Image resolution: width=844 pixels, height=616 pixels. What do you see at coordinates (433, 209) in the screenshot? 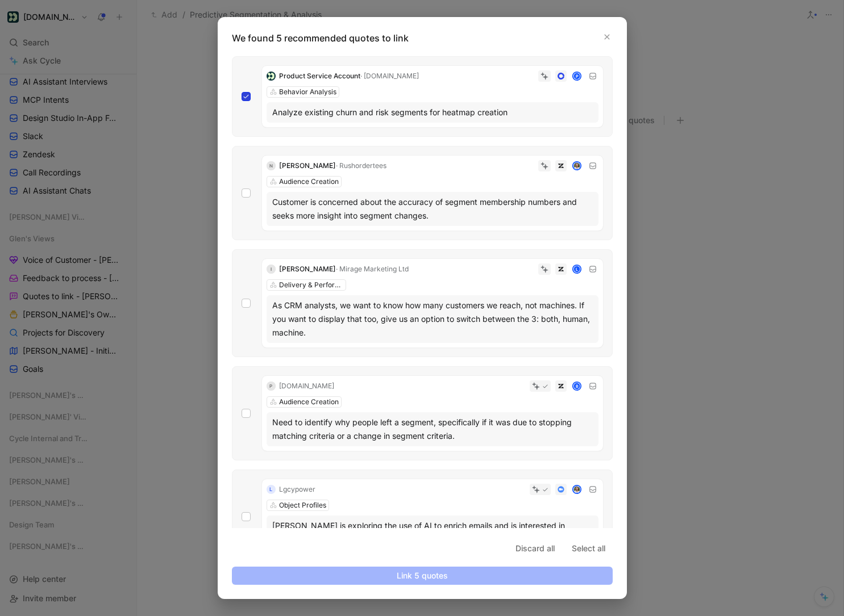
I see `div: Customer is concerned about the accuracy of segment membership numbers and seeks more insight int...` at bounding box center [433, 209].